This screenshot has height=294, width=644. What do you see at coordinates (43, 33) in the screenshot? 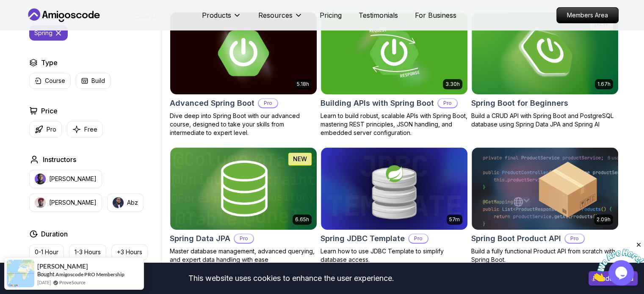
I see `p: Spring` at bounding box center [43, 33].